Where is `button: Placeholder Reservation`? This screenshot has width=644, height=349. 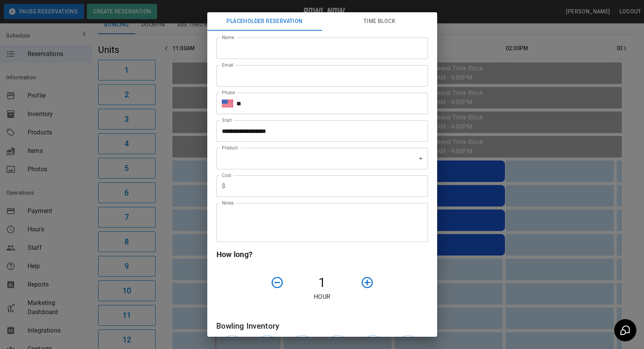 button: Placeholder Reservation is located at coordinates (265, 21).